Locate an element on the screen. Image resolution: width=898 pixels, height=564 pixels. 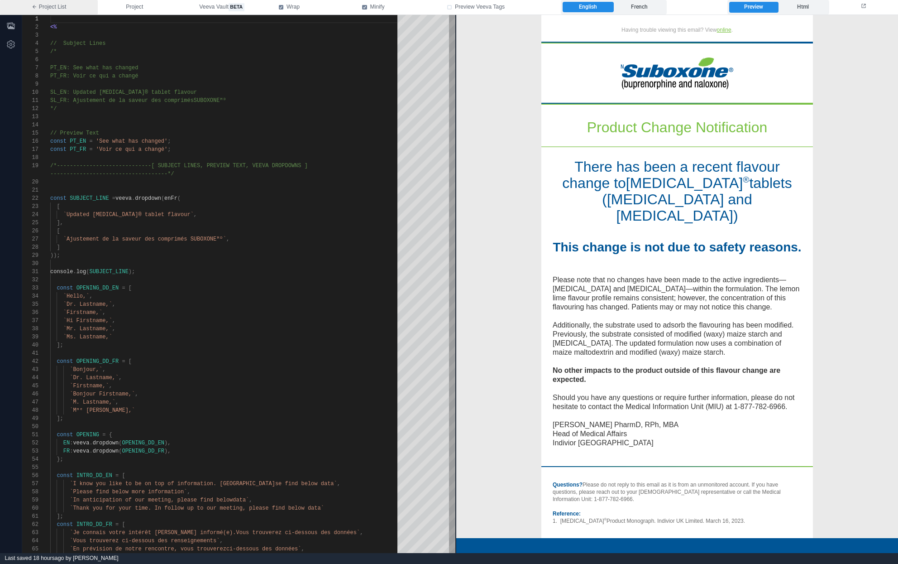
span: EN is located at coordinates (67, 443).